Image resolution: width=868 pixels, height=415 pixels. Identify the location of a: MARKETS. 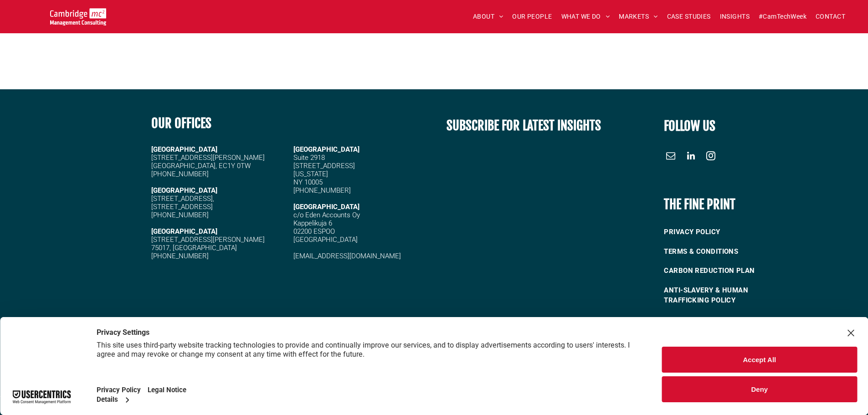
(638, 16).